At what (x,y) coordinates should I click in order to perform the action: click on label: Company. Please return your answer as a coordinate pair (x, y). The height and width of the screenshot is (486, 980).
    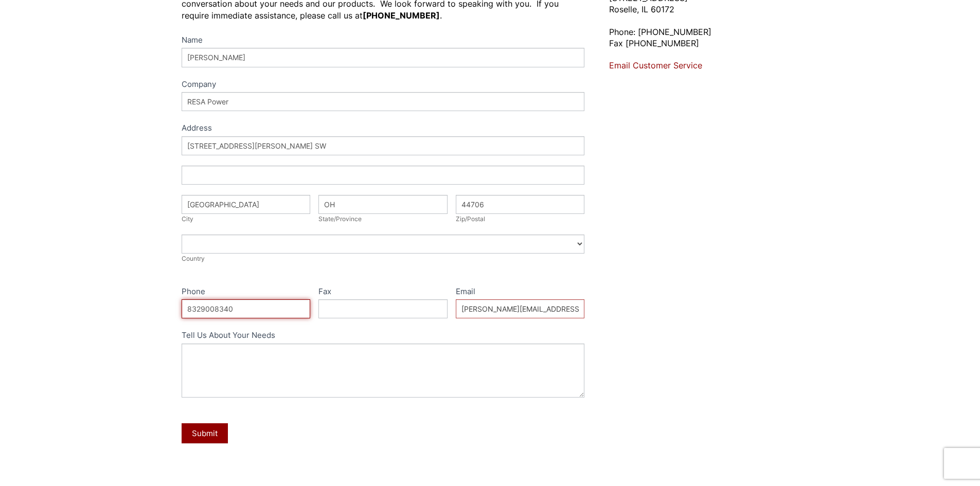
    Looking at the image, I should click on (383, 85).